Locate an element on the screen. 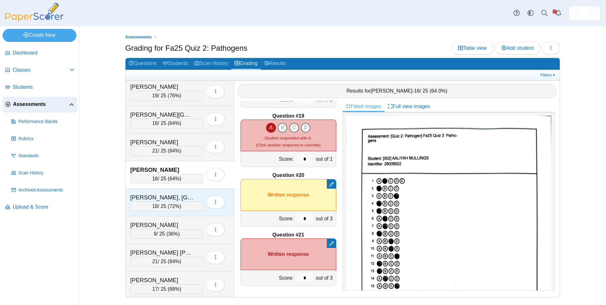 The height and width of the screenshot is (305, 606). span: 18 is located at coordinates (155, 206).